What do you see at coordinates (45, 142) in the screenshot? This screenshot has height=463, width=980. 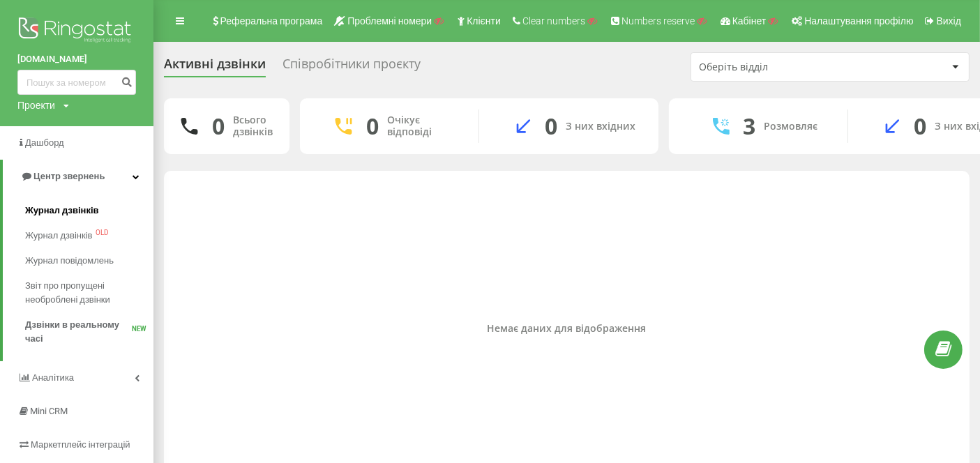 I see `span: Дашборд` at bounding box center [45, 142].